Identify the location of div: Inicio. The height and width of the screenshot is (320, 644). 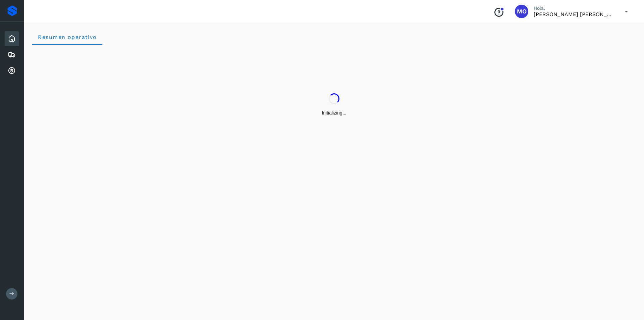
(12, 38).